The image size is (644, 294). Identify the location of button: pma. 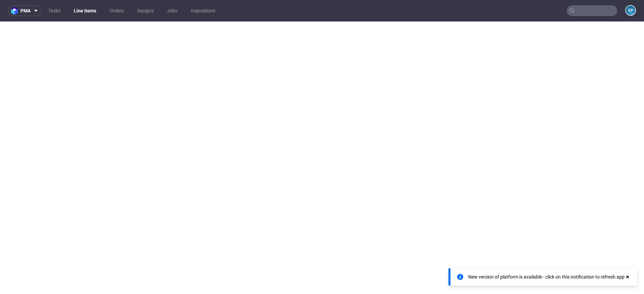
(25, 10).